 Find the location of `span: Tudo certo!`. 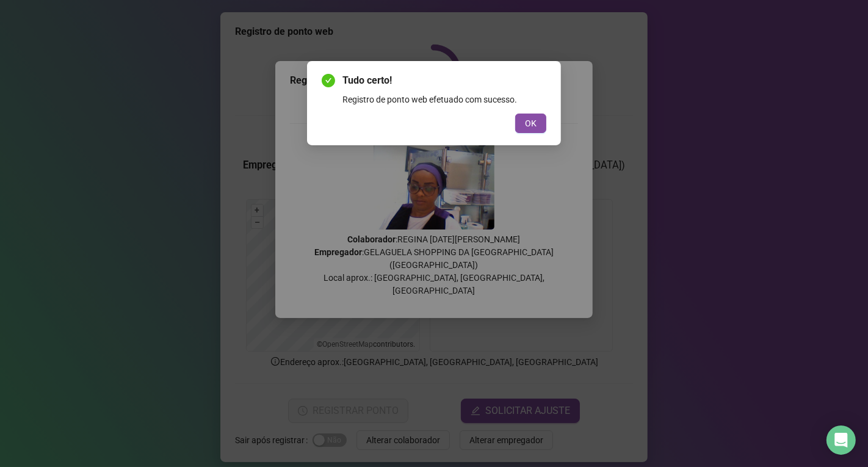

span: Tudo certo! is located at coordinates (445, 80).